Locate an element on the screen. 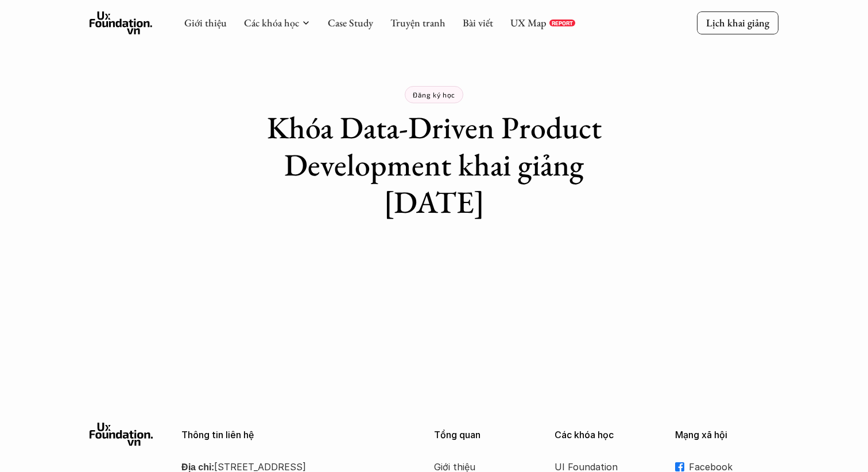 Image resolution: width=868 pixels, height=472 pixels. a: Giới thiệu is located at coordinates (205, 22).